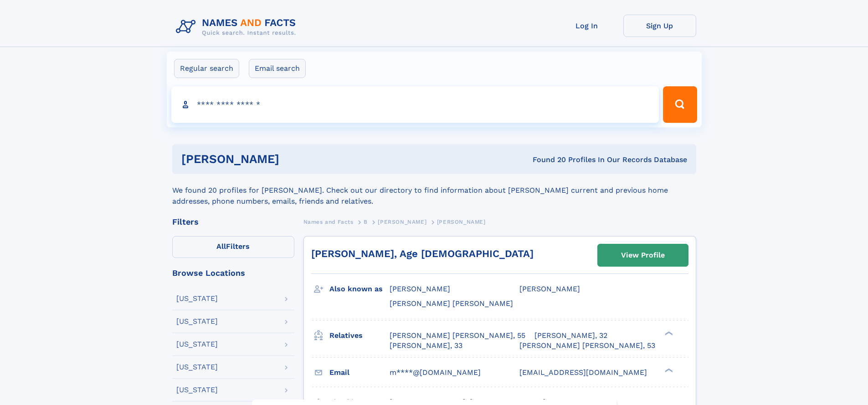 The image size is (868, 405). Describe the element at coordinates (416, 104) in the screenshot. I see `input: search input` at that location.